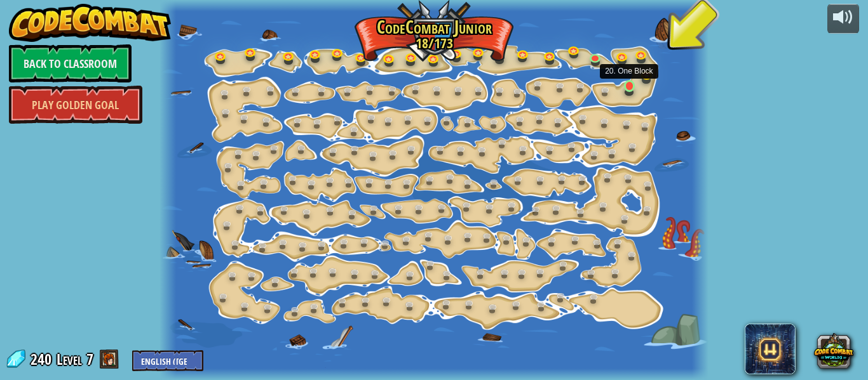 The image size is (868, 380). I want to click on span: Level, so click(69, 360).